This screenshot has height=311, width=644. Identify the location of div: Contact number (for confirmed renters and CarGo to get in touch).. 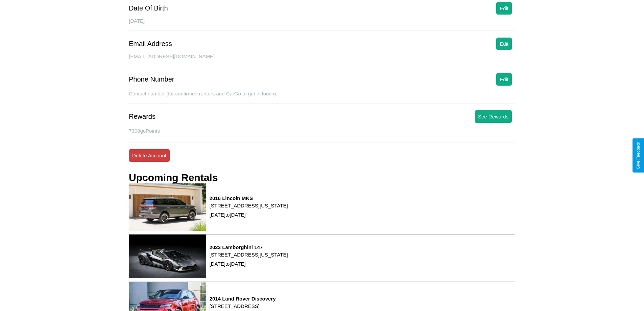
(322, 97).